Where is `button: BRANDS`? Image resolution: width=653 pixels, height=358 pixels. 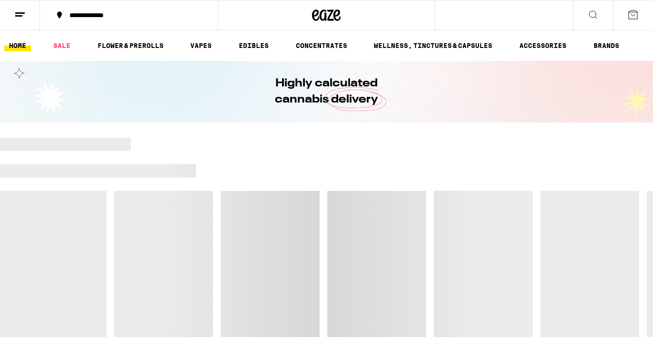 button: BRANDS is located at coordinates (606, 46).